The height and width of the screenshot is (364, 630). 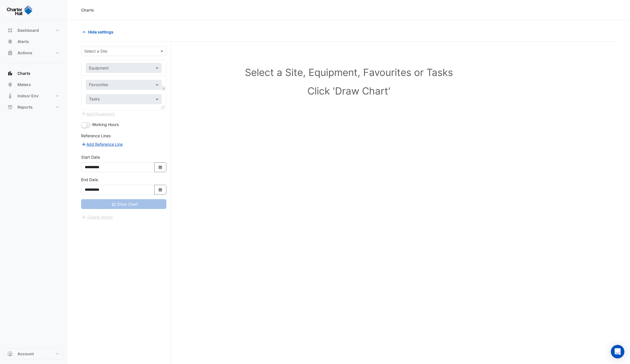 What do you see at coordinates (101, 32) in the screenshot?
I see `span: Hide settings` at bounding box center [101, 32].